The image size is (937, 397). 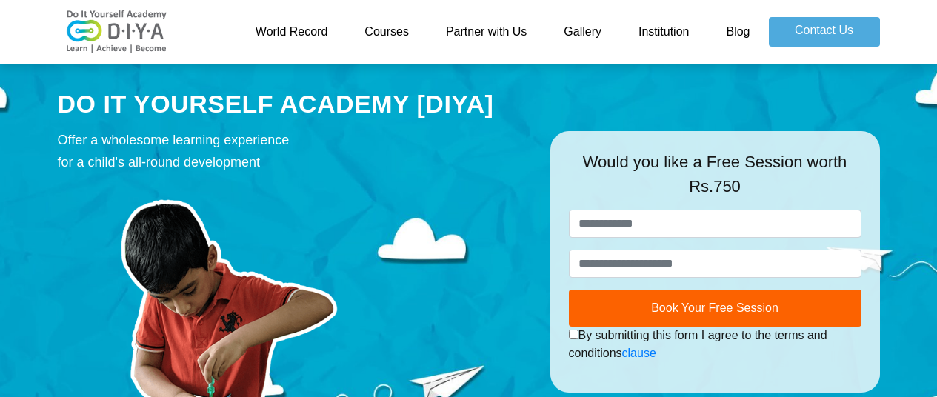 I want to click on a: Institution, so click(x=664, y=32).